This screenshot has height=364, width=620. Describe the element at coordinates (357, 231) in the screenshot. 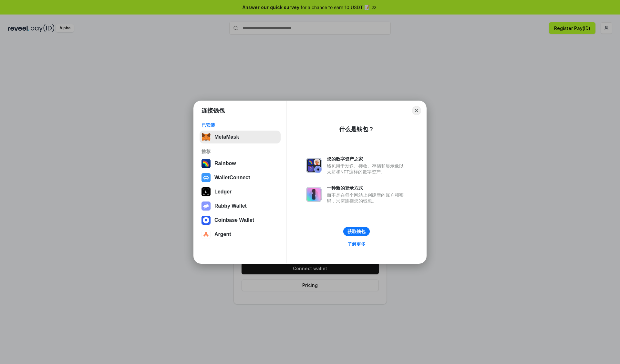

I see `button: 获取钱包` at that location.